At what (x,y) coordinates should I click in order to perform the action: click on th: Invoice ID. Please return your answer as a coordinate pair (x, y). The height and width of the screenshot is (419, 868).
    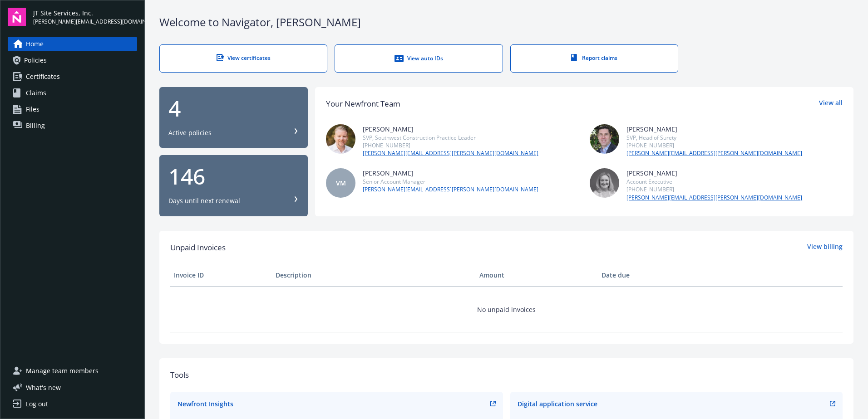
    Looking at the image, I should click on (221, 275).